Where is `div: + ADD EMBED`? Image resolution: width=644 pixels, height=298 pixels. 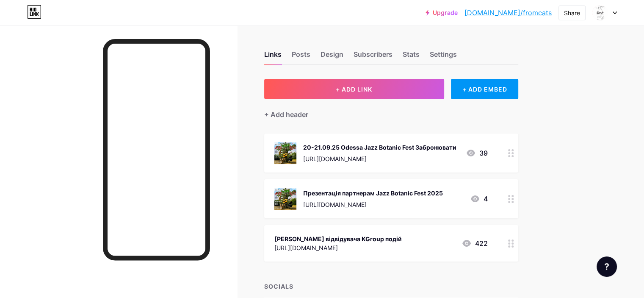
div: + ADD EMBED is located at coordinates (484, 89).